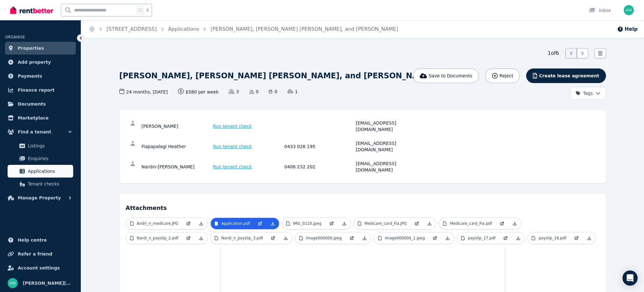  I want to click on a: Properties, so click(40, 48).